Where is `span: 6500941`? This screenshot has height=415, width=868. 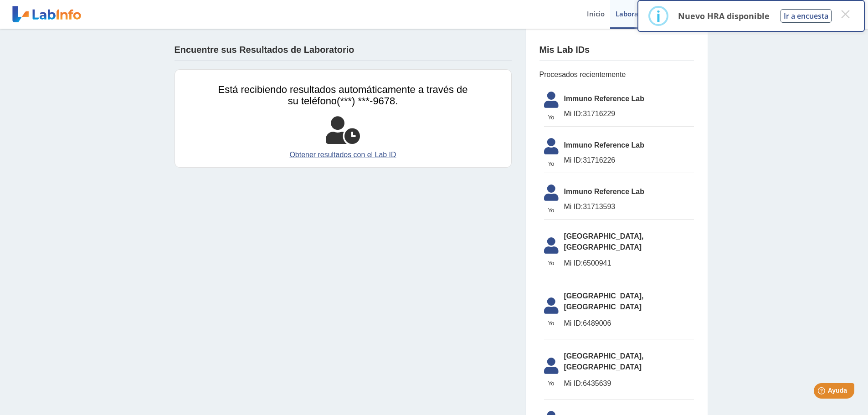 span: 6500941 is located at coordinates (628, 263).